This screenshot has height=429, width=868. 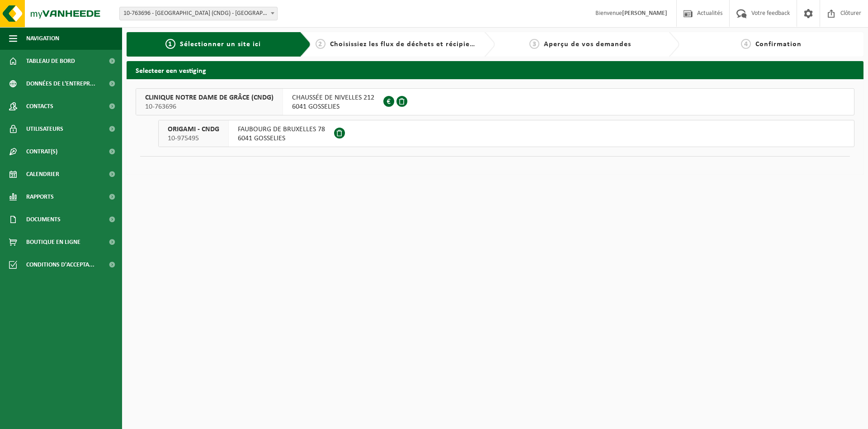 What do you see at coordinates (194, 138) in the screenshot?
I see `span: 10-975495` at bounding box center [194, 138].